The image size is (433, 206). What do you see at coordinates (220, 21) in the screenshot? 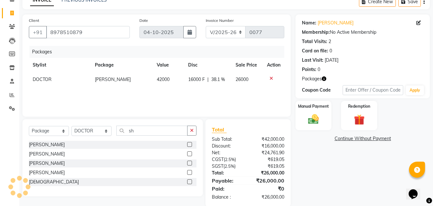
I see `label: Invoice Number` at bounding box center [220, 21].